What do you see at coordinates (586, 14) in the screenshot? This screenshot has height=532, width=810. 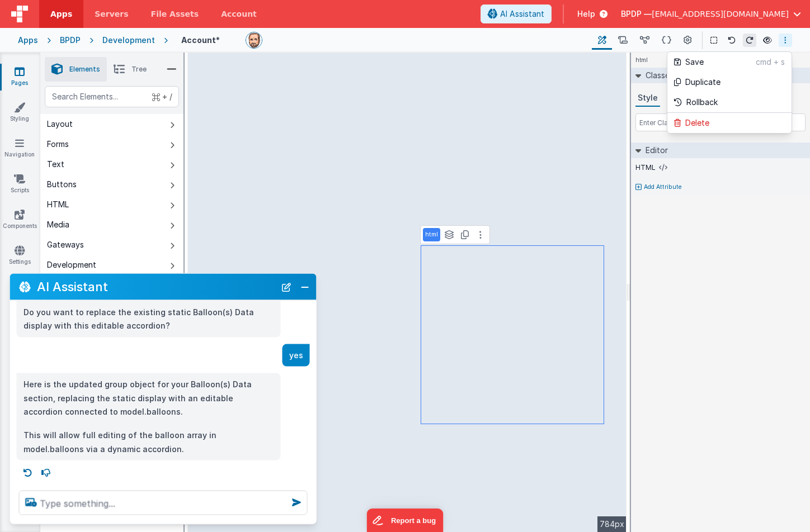 I see `span: Help` at bounding box center [586, 14].